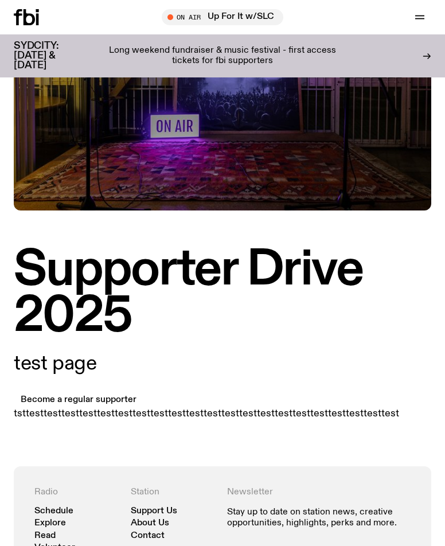  Describe the element at coordinates (319, 518) in the screenshot. I see `p: Stay up to date on station news, creative opportunities, highlights, perks and more.` at that location.